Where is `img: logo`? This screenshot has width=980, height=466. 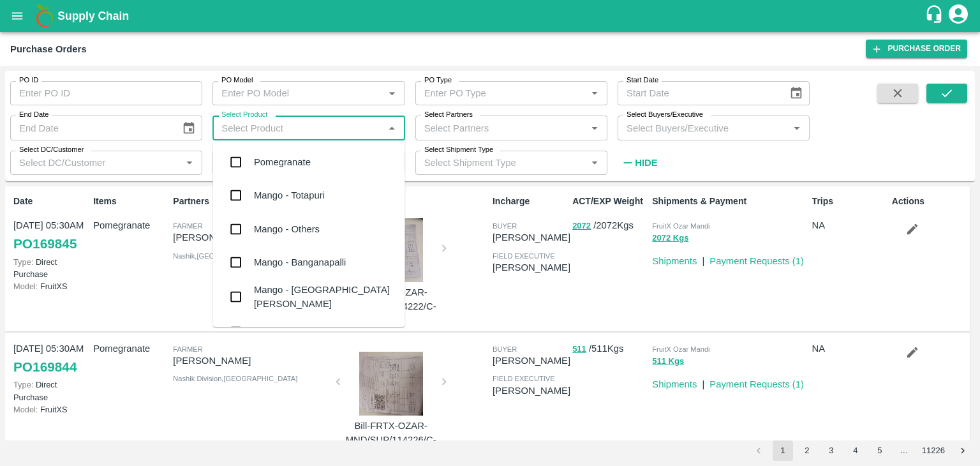 img: logo is located at coordinates (45, 16).